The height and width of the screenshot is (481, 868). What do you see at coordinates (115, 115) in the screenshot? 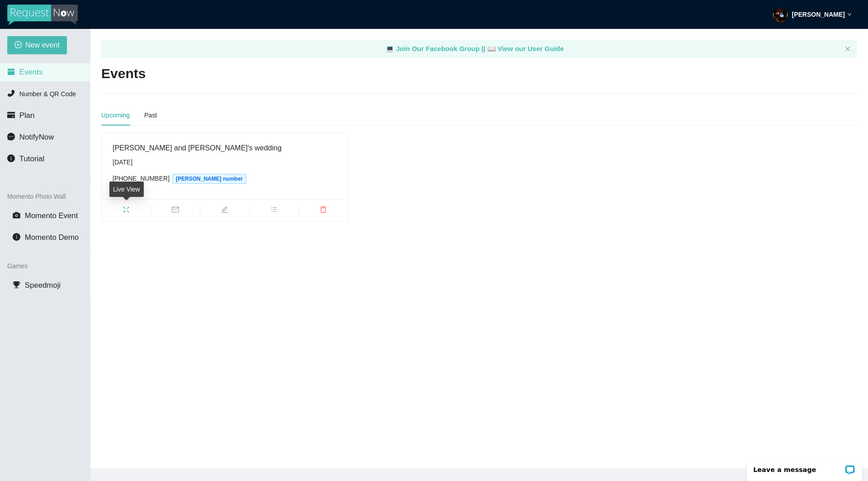
I see `div: Upcoming` at bounding box center [115, 115].